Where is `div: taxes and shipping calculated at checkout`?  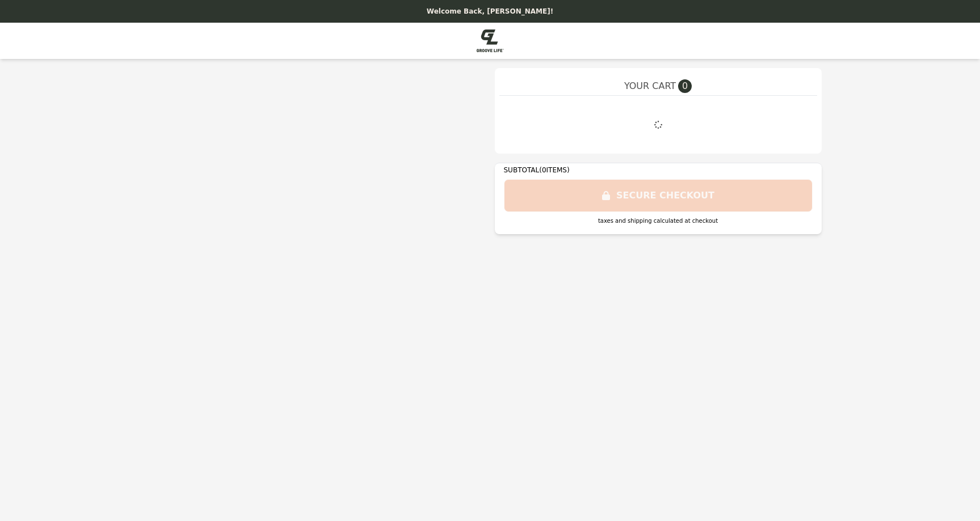 div: taxes and shipping calculated at checkout is located at coordinates (658, 220).